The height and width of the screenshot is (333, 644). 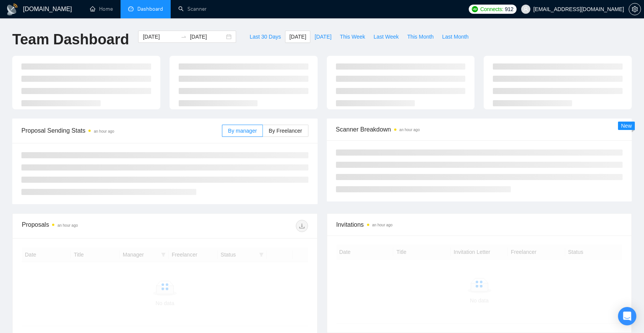 What do you see at coordinates (101, 9) in the screenshot?
I see `a: homeHome` at bounding box center [101, 9].